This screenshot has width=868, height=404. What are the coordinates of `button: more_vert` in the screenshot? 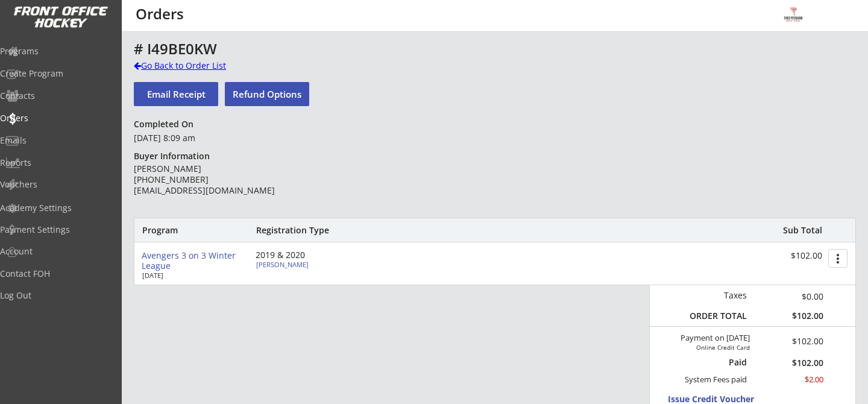 It's located at (838, 258).